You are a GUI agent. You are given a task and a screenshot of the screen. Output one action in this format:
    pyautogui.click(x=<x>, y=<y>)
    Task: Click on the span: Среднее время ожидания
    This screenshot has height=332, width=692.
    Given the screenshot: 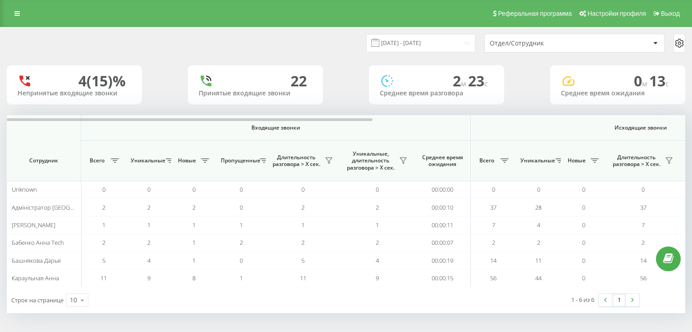 What is the action you would take?
    pyautogui.click(x=442, y=161)
    